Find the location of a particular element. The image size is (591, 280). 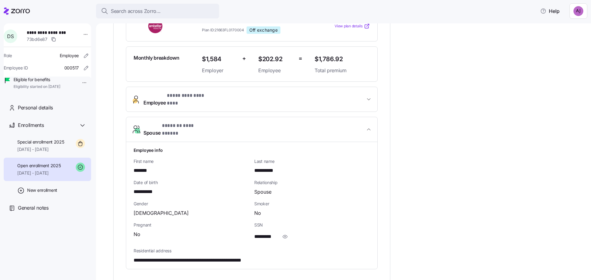

span: Search across Zorro... is located at coordinates (136, 11).